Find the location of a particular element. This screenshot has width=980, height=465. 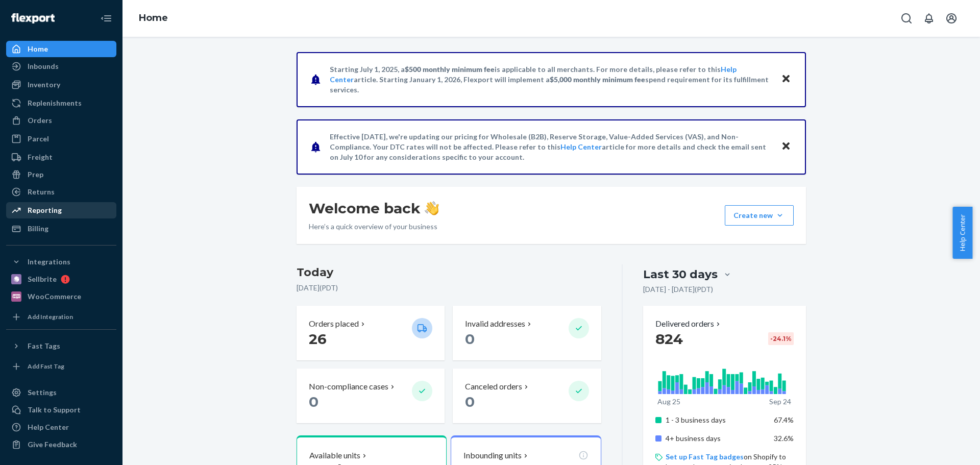

a: Settings is located at coordinates (61, 392).